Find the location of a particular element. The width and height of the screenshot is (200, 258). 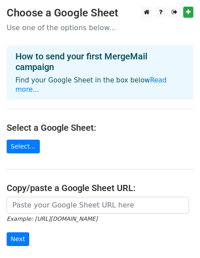

h4: How to send your first MergeMail campaign is located at coordinates (100, 62).